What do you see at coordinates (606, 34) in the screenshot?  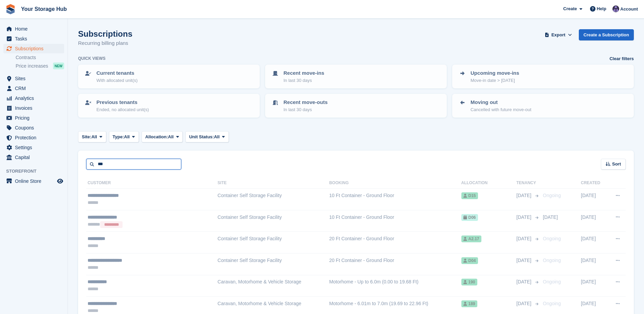 I see `a: Create a Subscription` at bounding box center [606, 34].